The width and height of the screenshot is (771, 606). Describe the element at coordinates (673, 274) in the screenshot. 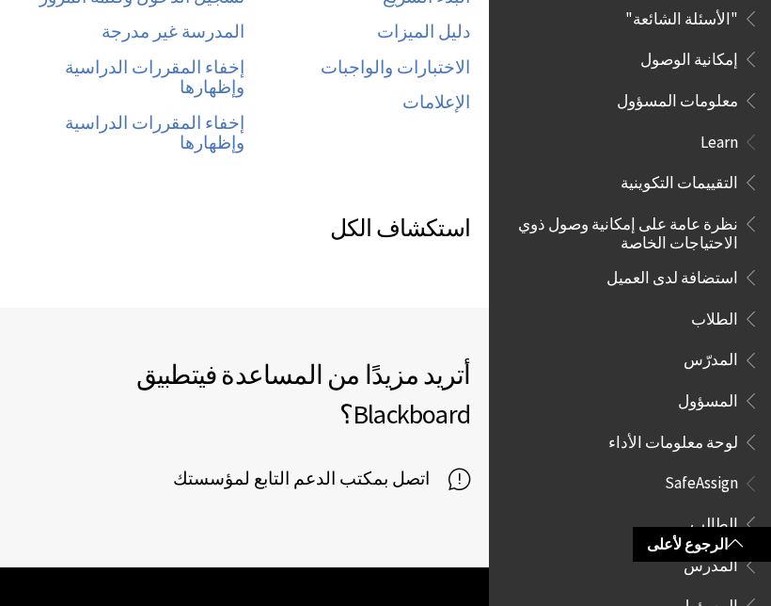

I see `span: استضافة لدى العميل` at that location.